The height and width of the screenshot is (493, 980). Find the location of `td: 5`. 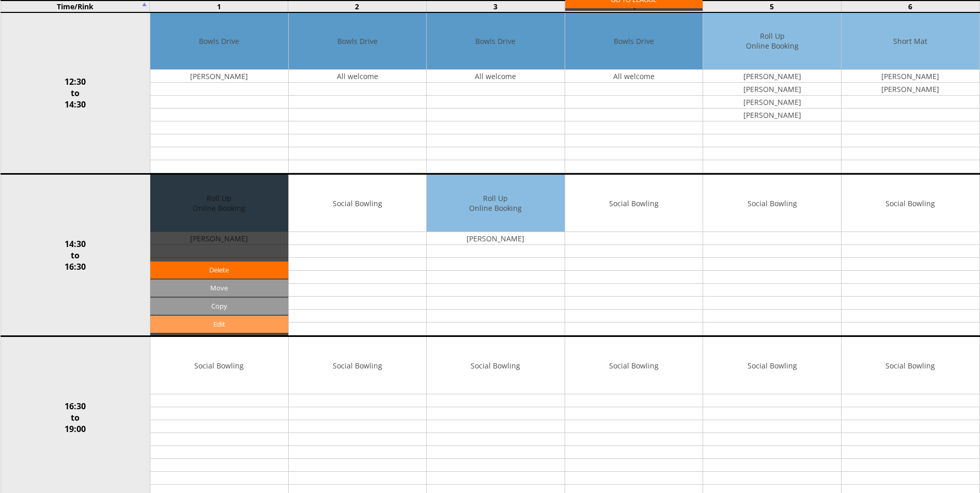

td: 5 is located at coordinates (772, 6).